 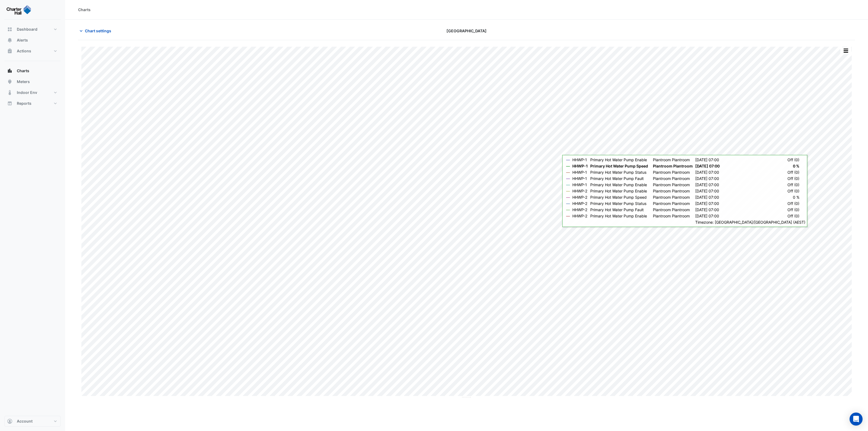 I want to click on button: More Options, so click(x=846, y=50).